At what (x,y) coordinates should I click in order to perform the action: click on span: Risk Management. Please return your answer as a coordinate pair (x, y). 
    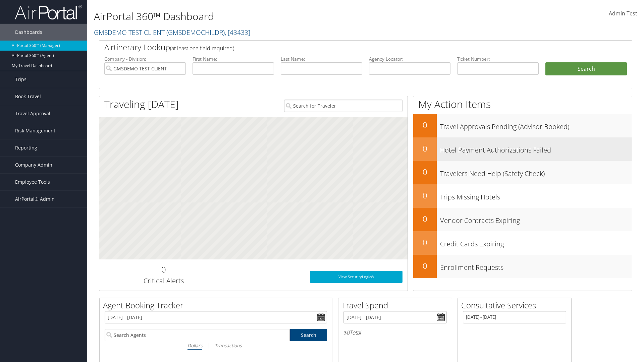
    Looking at the image, I should click on (35, 131).